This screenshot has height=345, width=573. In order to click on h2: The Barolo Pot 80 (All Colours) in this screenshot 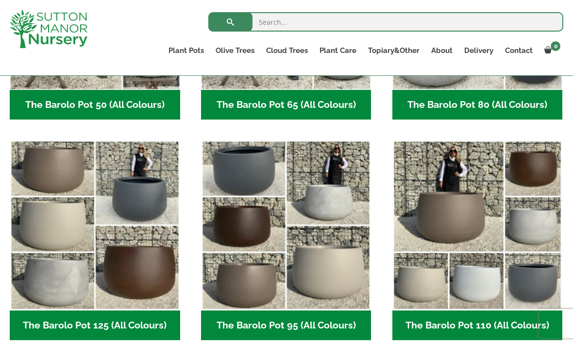, I will do `click(478, 105)`.